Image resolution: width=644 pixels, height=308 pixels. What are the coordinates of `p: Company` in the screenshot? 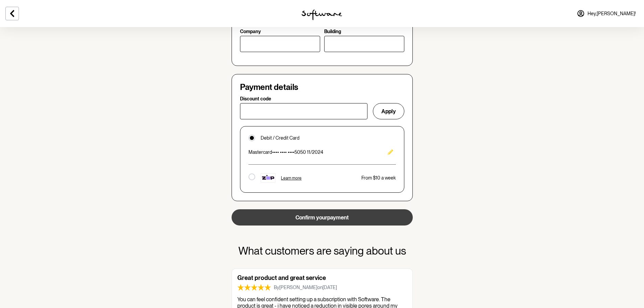 It's located at (251, 31).